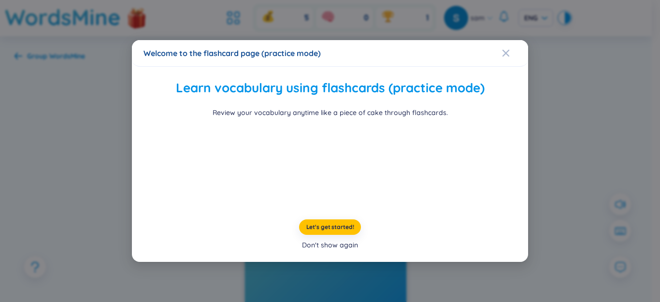 This screenshot has width=660, height=302. I want to click on div: Don't show again, so click(330, 245).